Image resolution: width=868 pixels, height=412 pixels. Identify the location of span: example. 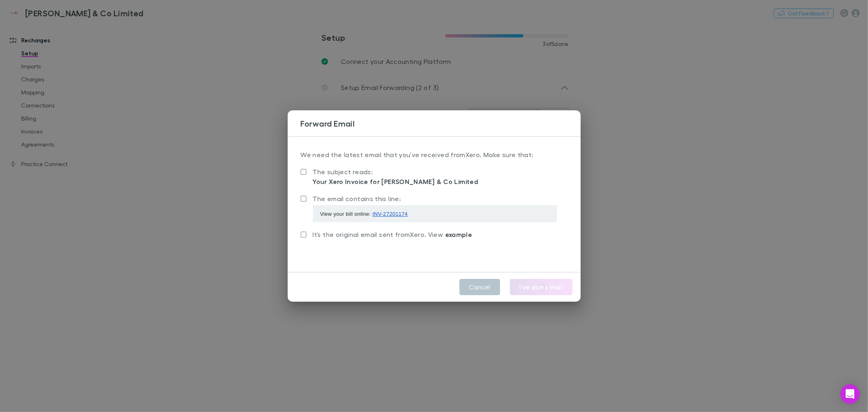
(459, 235).